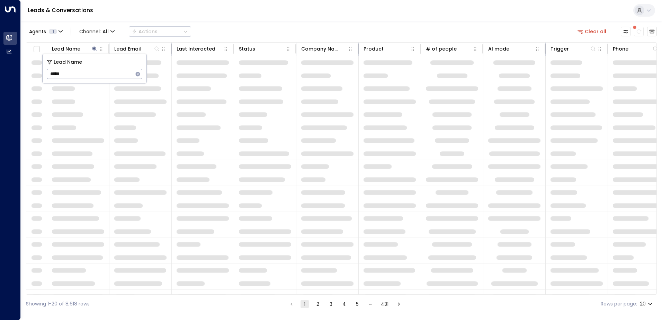  I want to click on button: Go to next page, so click(399, 304).